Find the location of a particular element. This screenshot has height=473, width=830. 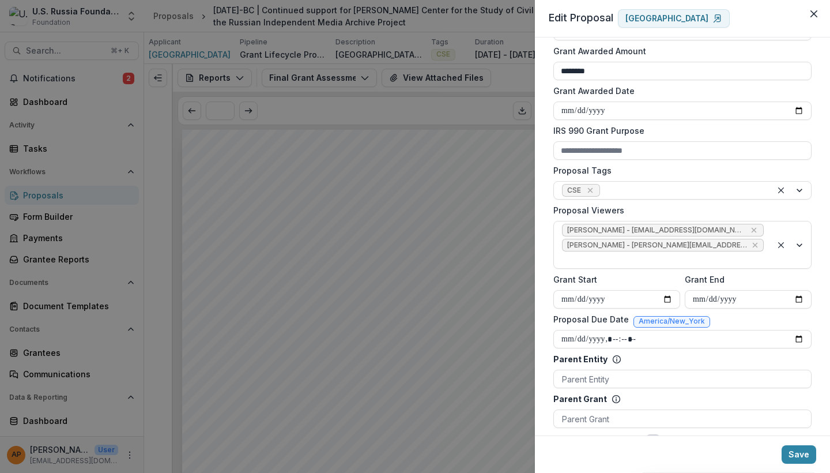

p: Parent Entity is located at coordinates (581, 359).